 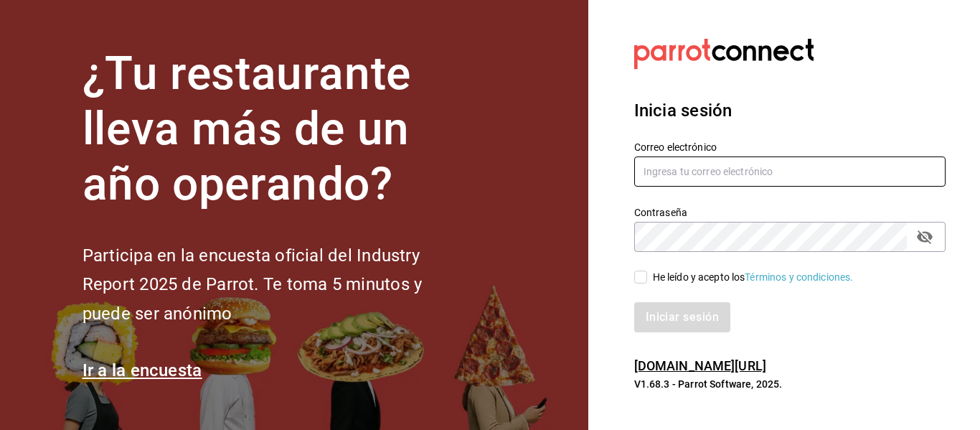 I want to click on a: Términos y condiciones., so click(x=799, y=277).